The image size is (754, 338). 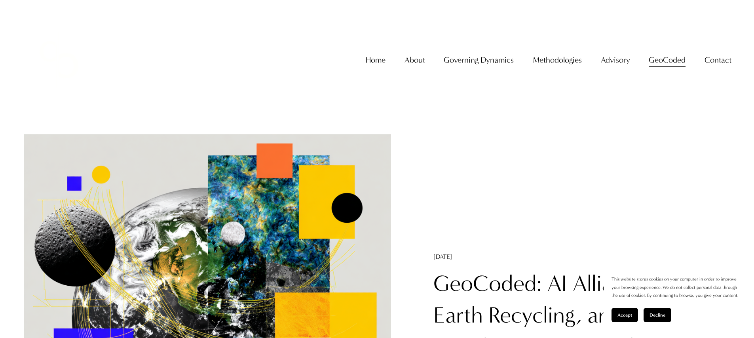 What do you see at coordinates (616, 60) in the screenshot?
I see `span: Advisory` at bounding box center [616, 60].